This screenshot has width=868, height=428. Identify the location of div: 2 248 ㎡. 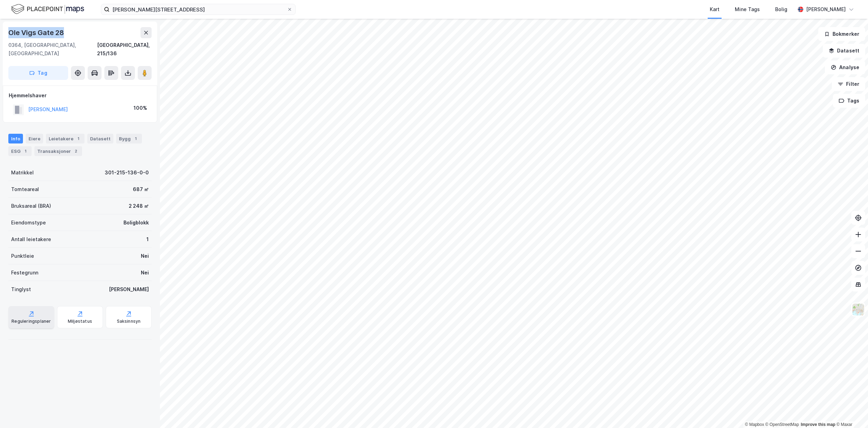
(139, 206).